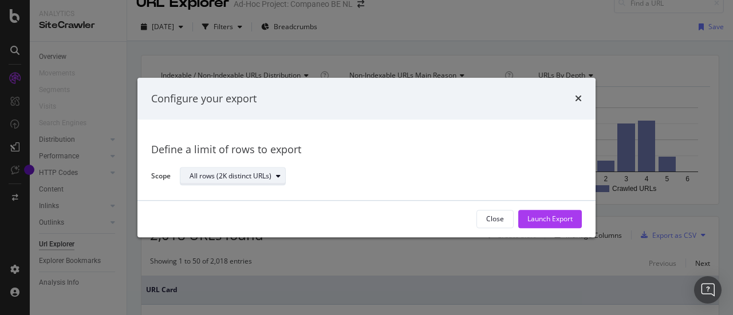  I want to click on div: All rows (2K distinct URLs), so click(230, 177).